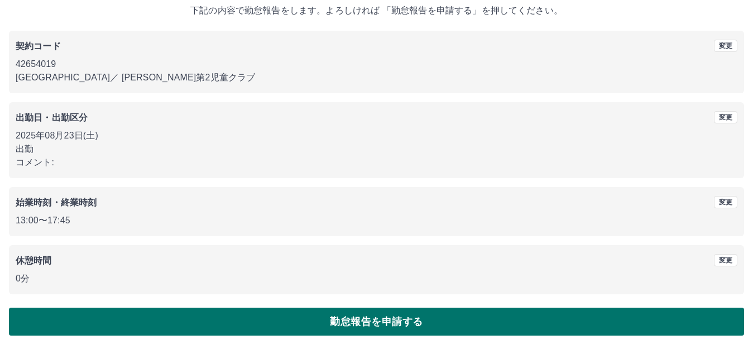  Describe the element at coordinates (376, 64) in the screenshot. I see `p: 42654019` at that location.